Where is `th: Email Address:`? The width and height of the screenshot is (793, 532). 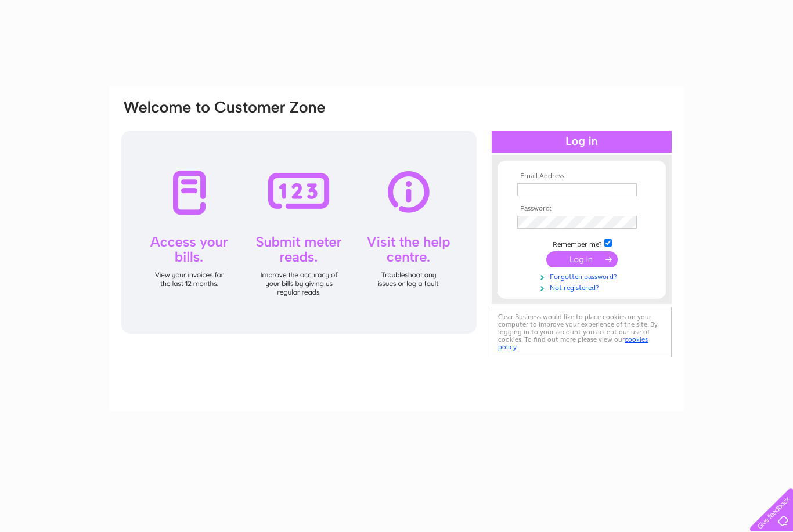 th: Email Address: is located at coordinates (582, 176).